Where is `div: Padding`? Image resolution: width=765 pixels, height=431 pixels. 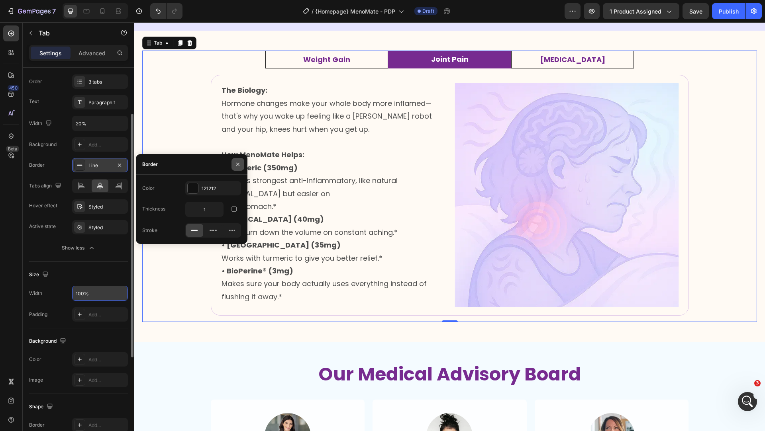 div: Padding is located at coordinates (38, 315).